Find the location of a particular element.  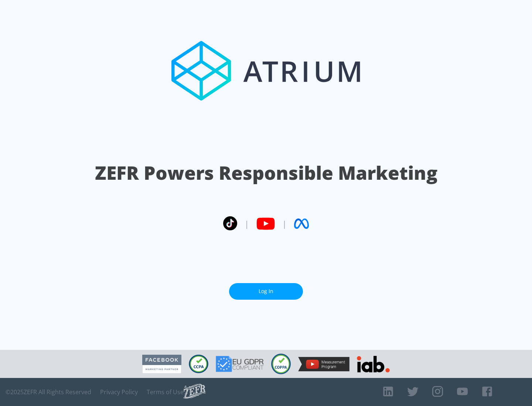

img: CCPA Compliant is located at coordinates (198, 364).